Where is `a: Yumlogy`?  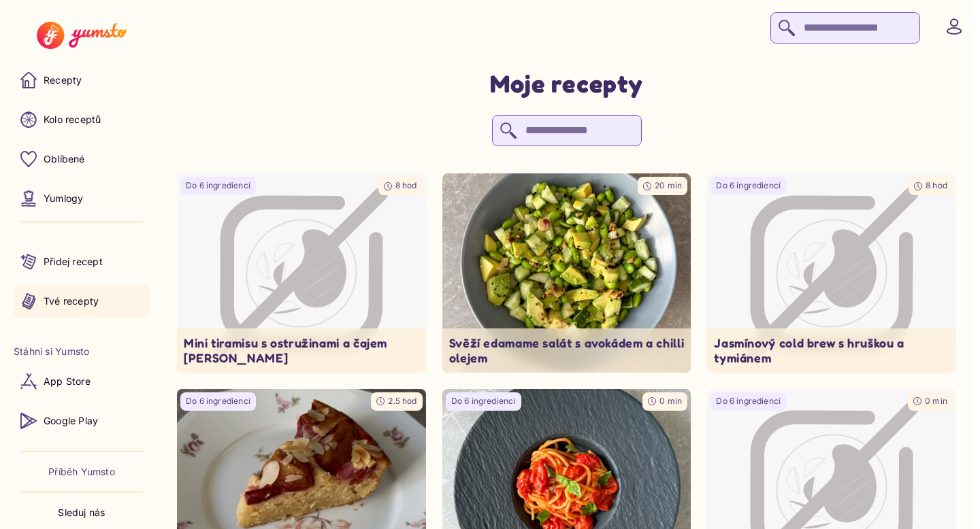
a: Yumlogy is located at coordinates (82, 199).